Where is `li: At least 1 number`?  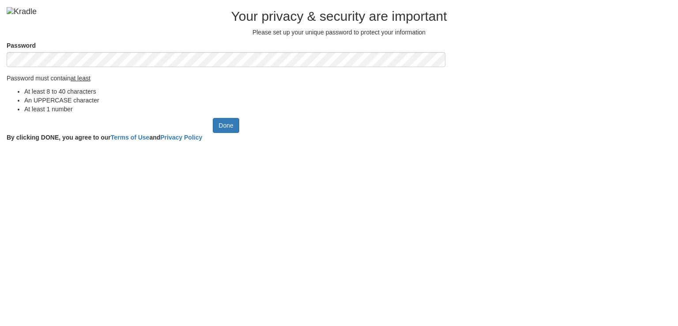
li: At least 1 number is located at coordinates (235, 109).